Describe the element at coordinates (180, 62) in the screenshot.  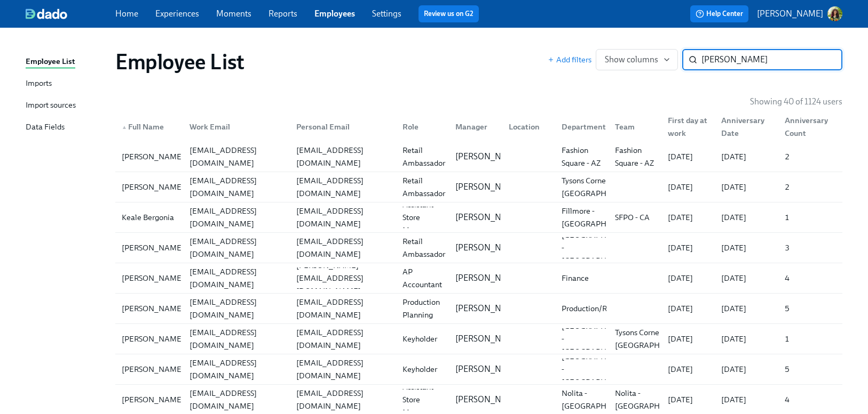
I see `h1: Employee List` at that location.